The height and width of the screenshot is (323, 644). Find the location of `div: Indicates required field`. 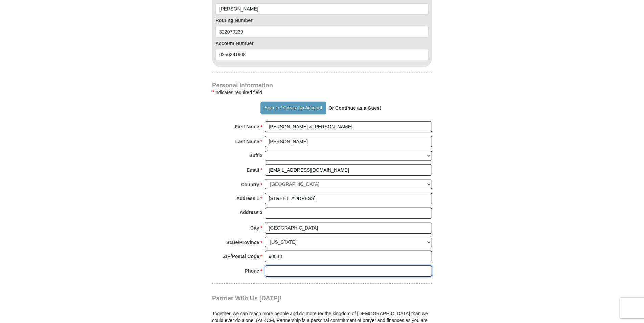

div: Indicates required field is located at coordinates (322, 92).